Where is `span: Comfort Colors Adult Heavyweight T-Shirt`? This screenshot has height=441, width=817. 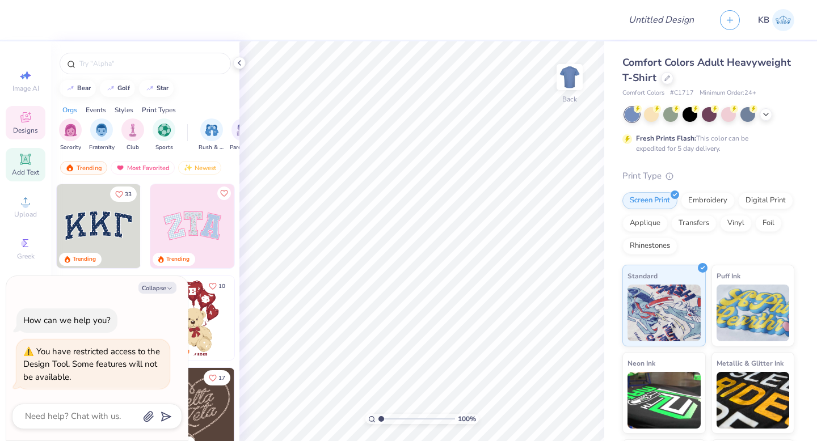 span: Comfort Colors Adult Heavyweight T-Shirt is located at coordinates (706, 70).